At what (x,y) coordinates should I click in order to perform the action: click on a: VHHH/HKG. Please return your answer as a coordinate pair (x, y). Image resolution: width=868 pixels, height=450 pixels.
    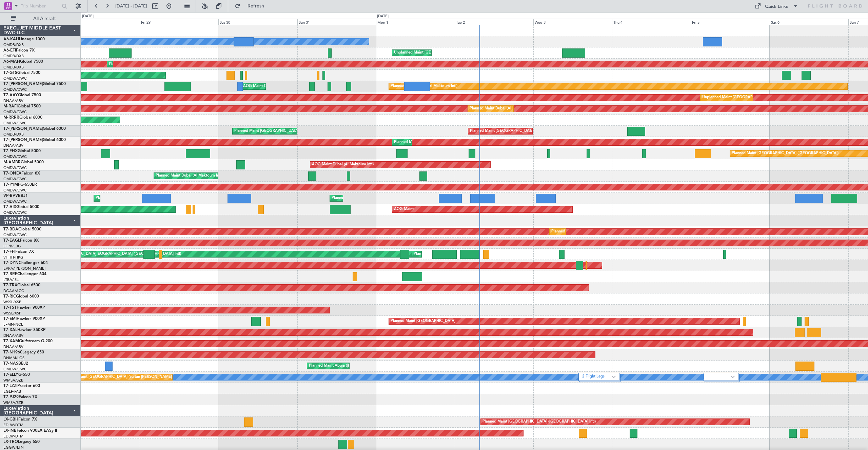
    Looking at the image, I should click on (13, 257).